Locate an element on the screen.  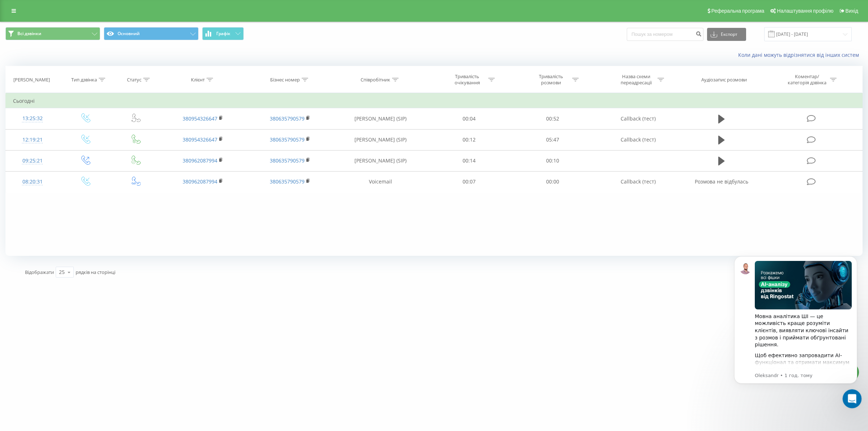
button: Всі дзвінки is located at coordinates (53, 33).